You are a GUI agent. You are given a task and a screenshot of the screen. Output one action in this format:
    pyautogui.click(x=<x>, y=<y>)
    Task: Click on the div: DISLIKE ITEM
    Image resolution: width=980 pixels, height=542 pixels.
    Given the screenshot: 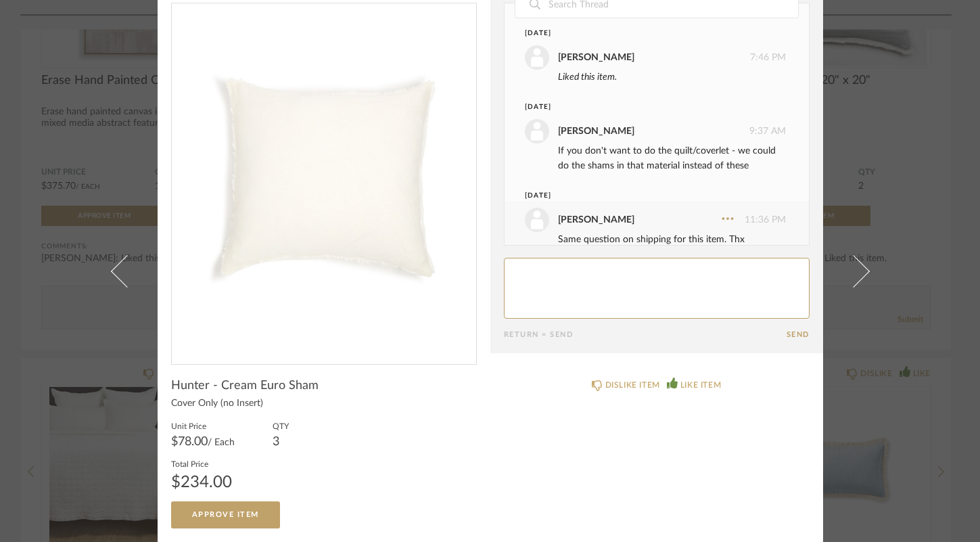 What is the action you would take?
    pyautogui.click(x=632, y=385)
    